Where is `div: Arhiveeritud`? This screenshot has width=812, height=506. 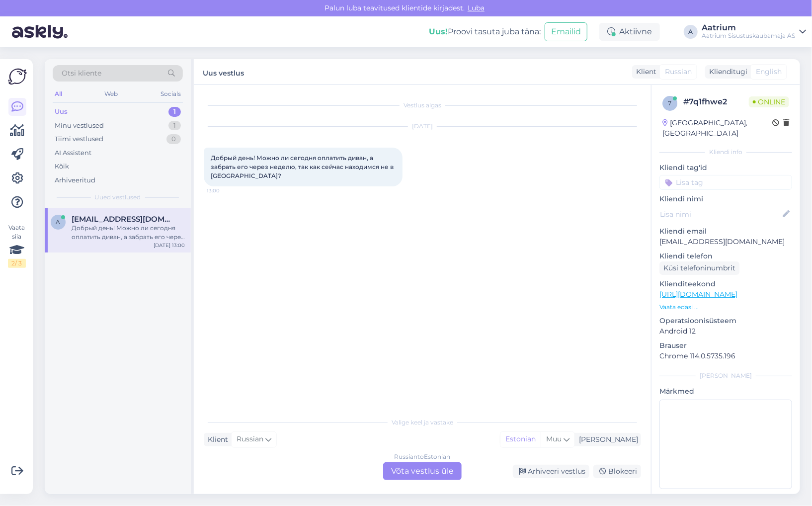
div: Arhiveeritud is located at coordinates (75, 180).